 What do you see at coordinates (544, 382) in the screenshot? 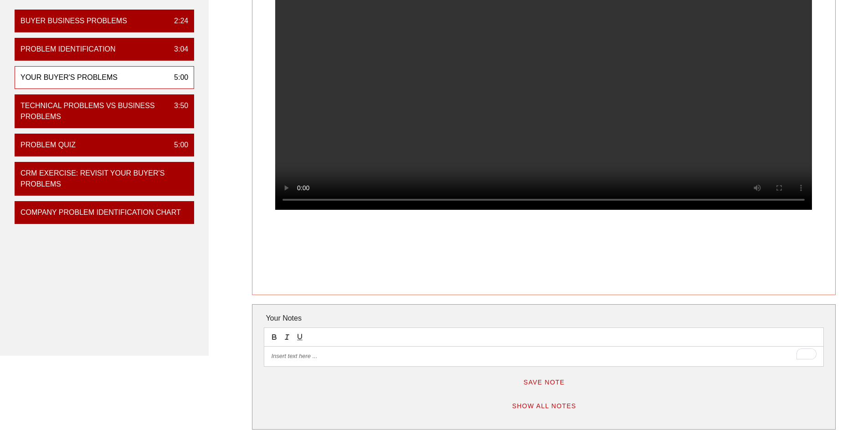
I see `span: Save Note` at bounding box center [544, 382].